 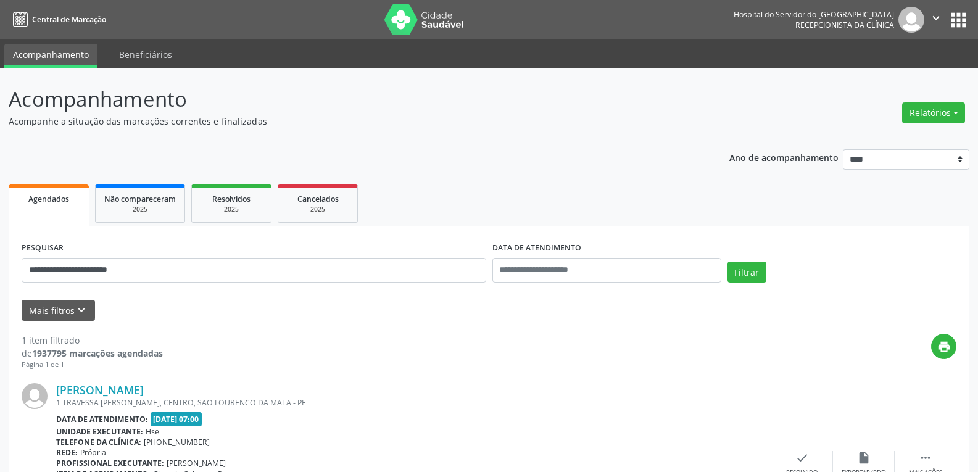 What do you see at coordinates (864, 458) in the screenshot?
I see `i: insert_drive_file` at bounding box center [864, 458].